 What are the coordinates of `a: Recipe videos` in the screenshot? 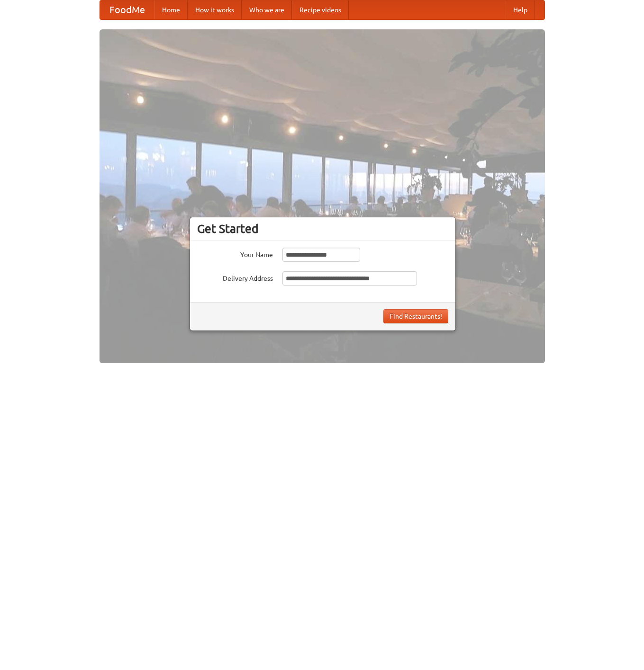 It's located at (320, 10).